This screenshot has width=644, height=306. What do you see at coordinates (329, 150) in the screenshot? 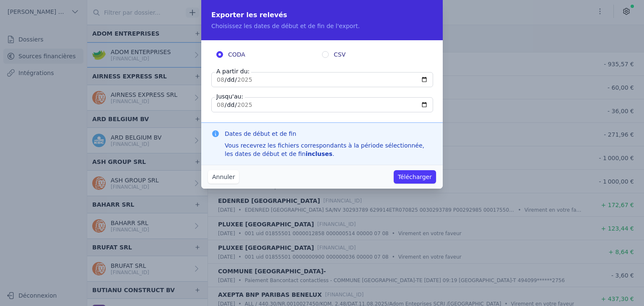
I see `div: Vous recevrez les fichiers correspondants à la période sélectionnée, les dates de début et de fin .` at bounding box center [329, 150].